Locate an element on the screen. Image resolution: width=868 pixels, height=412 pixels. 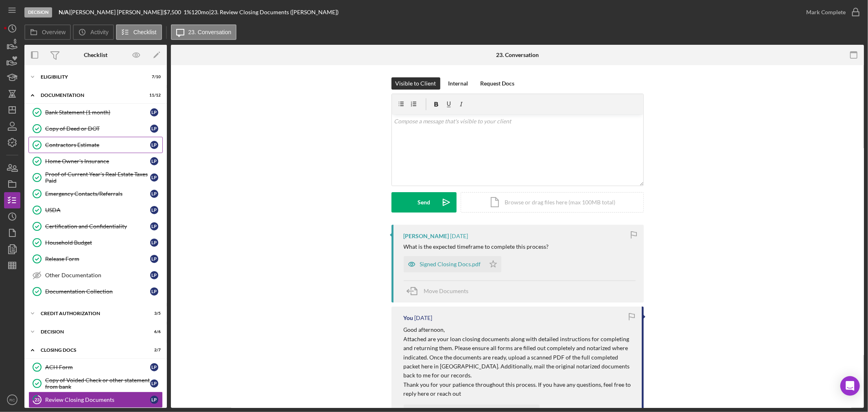
div: 2 / 7 is located at coordinates (153, 351).